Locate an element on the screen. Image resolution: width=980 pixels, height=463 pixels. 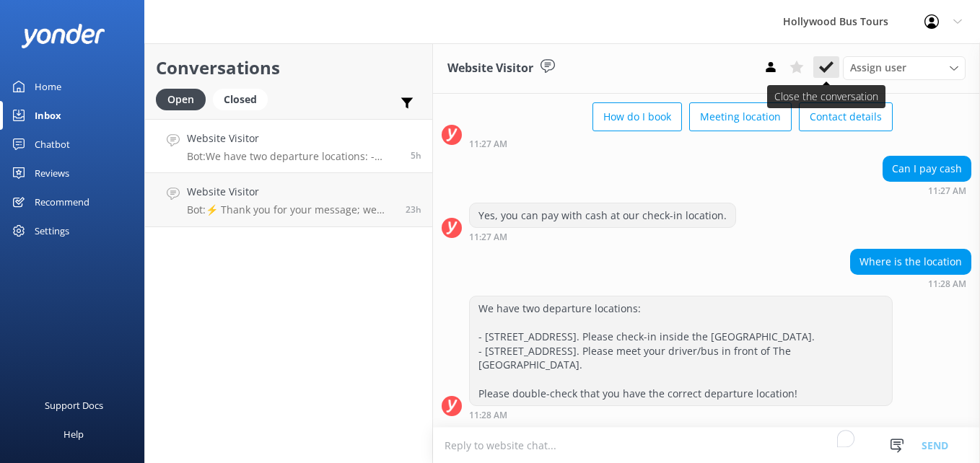
div: Open is located at coordinates (181, 99).